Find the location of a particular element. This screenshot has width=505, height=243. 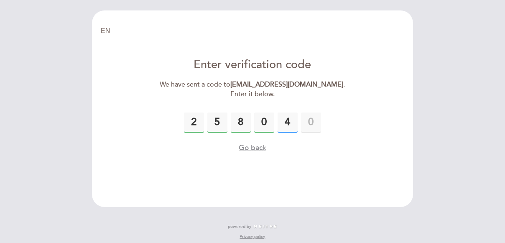

img: MEITRE is located at coordinates (265, 227).